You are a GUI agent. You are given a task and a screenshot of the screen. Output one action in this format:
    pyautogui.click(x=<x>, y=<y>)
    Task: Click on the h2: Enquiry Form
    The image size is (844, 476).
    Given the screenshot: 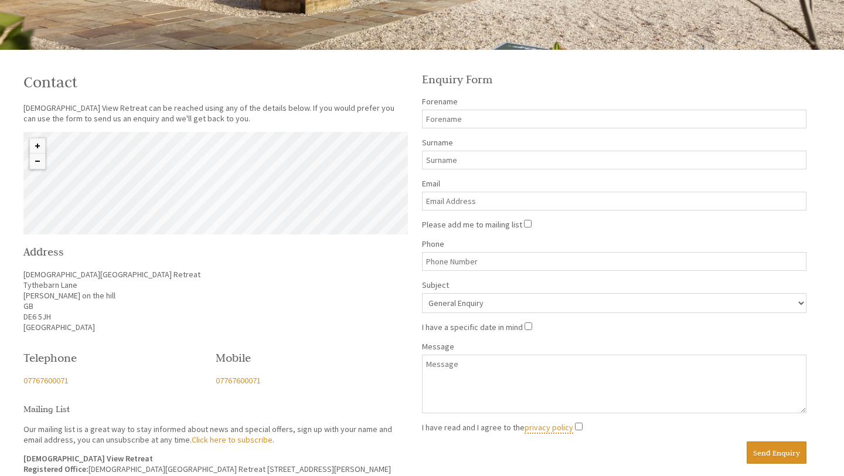 What is the action you would take?
    pyautogui.click(x=614, y=79)
    